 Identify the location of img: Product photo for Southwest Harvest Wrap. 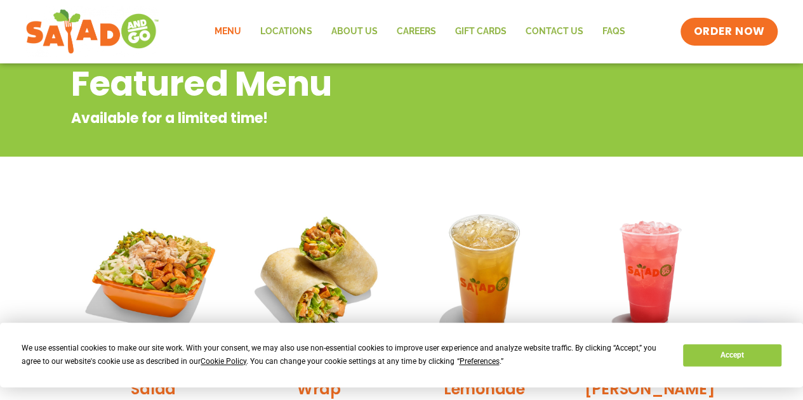
(319, 273).